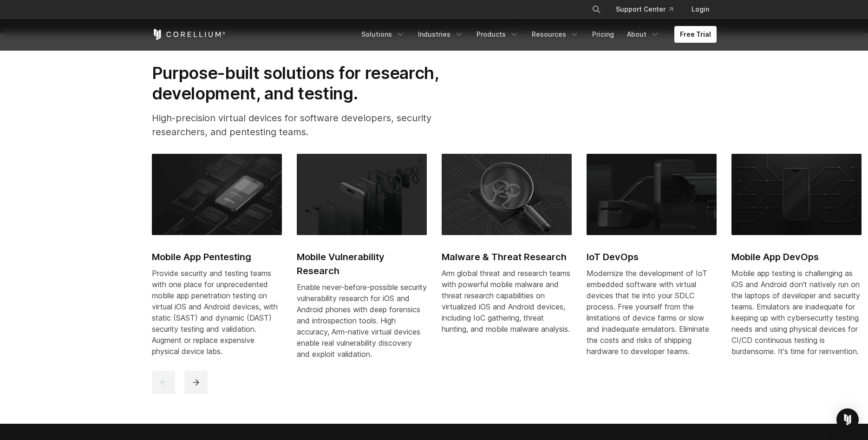 This screenshot has height=440, width=868. What do you see at coordinates (797, 257) in the screenshot?
I see `h2: Mobile App DevOps` at bounding box center [797, 257].